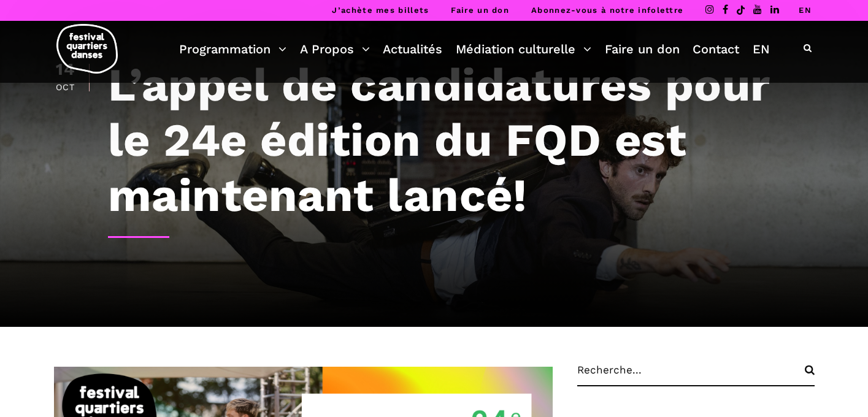 The width and height of the screenshot is (868, 417). I want to click on a: Actualités, so click(413, 49).